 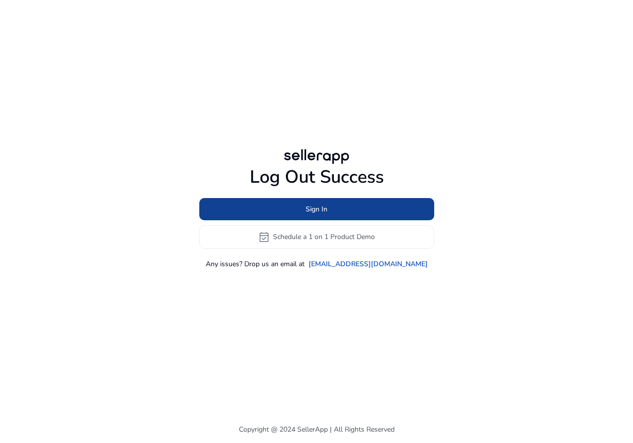 I want to click on span: Sign In, so click(x=316, y=209).